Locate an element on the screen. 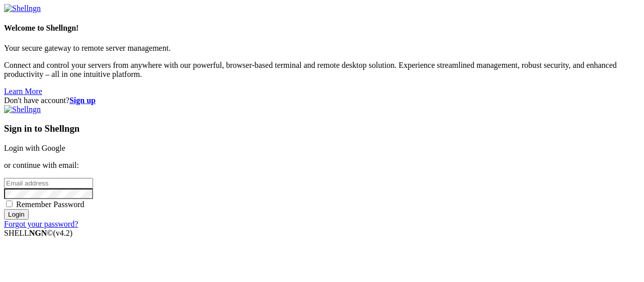 This screenshot has height=282, width=644. span: Remember Password is located at coordinates (50, 204).